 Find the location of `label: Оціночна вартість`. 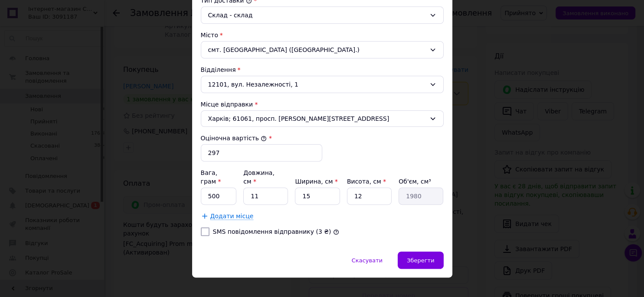

label: Оціночна вартість is located at coordinates (234, 138).